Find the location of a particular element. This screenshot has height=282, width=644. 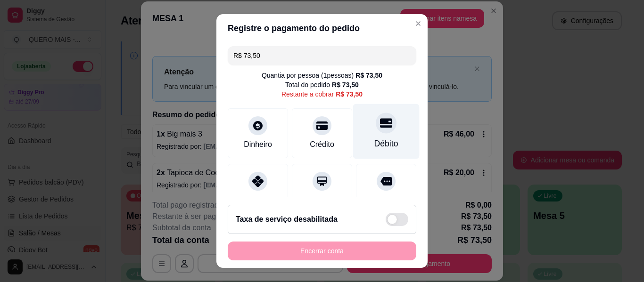

div: Crédito is located at coordinates (322, 145).